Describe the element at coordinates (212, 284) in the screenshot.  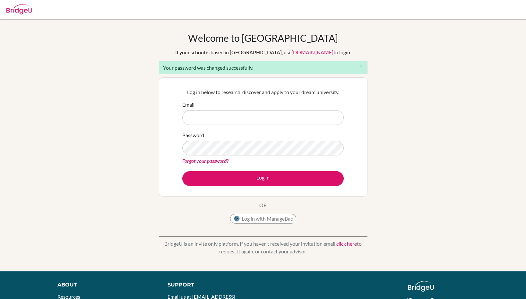
I see `div: Support` at that location.